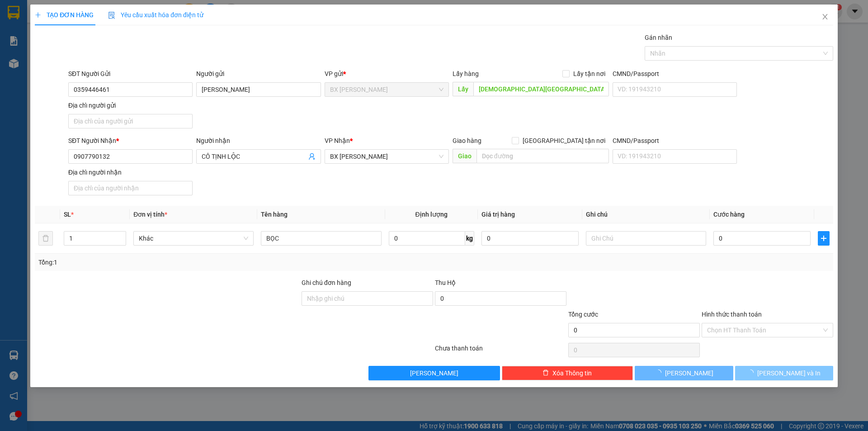  What do you see at coordinates (499, 214) in the screenshot?
I see `span: Giá trị hàng` at bounding box center [499, 214].